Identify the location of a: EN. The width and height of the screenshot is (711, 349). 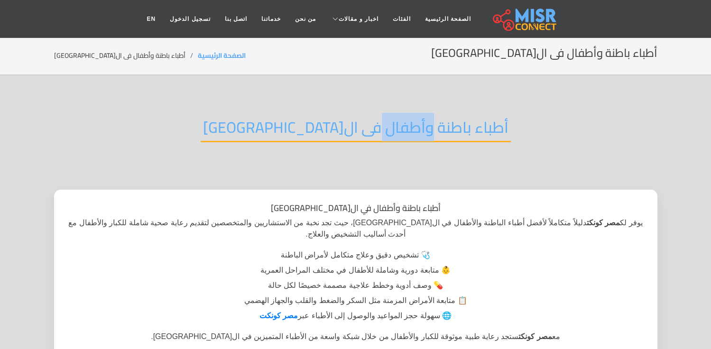
(151, 19).